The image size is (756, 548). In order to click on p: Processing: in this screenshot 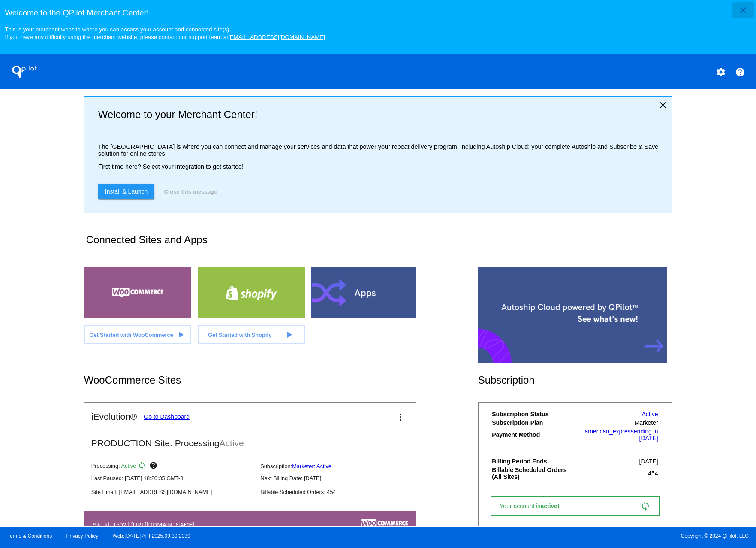, I will do `click(172, 466)`.